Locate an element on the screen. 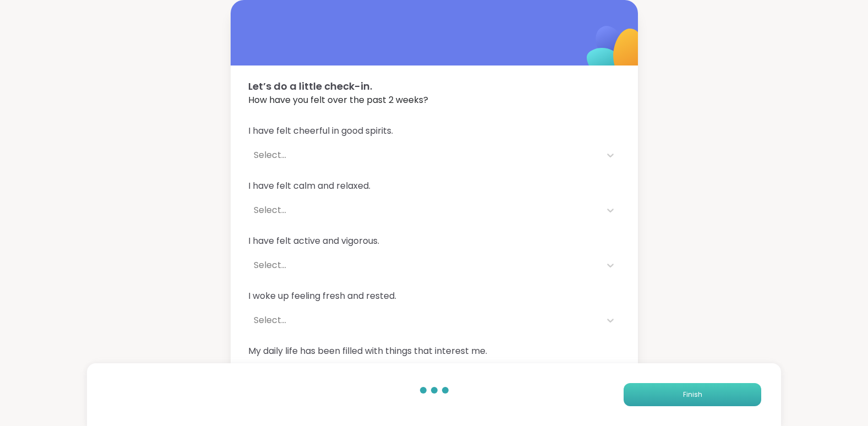 This screenshot has height=426, width=868. span: I have felt cheerful in good spirits. is located at coordinates (434, 131).